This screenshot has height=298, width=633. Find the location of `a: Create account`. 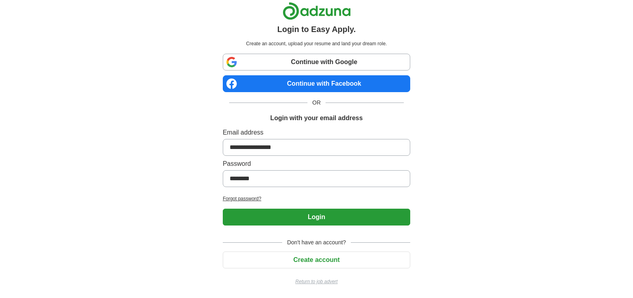

a: Create account is located at coordinates (316, 260).